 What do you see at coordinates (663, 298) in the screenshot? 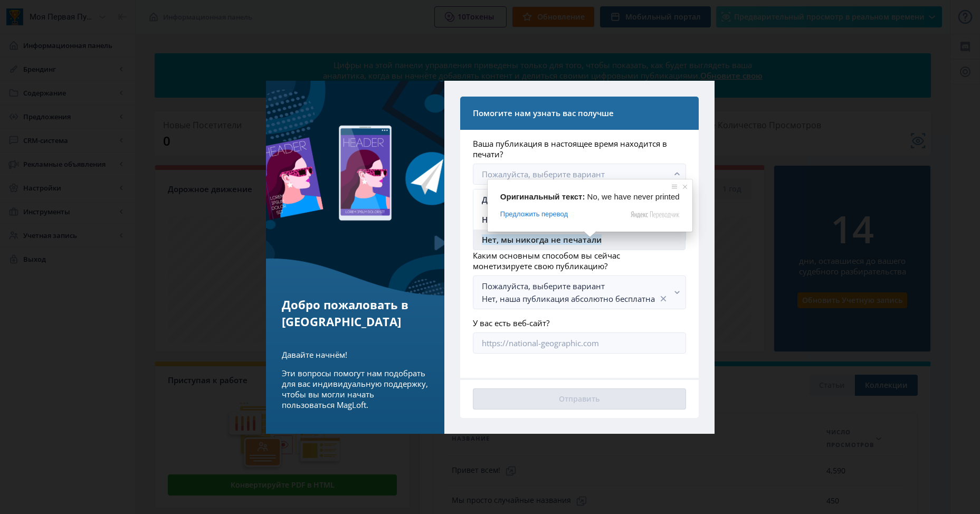
I see `nb-icon: Очистить` at bounding box center [663, 298].